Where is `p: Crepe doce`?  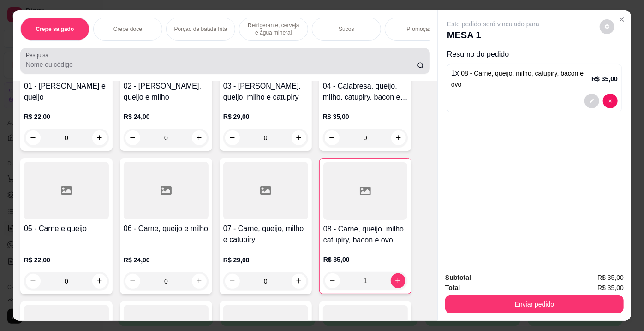
p: Crepe doce is located at coordinates (128, 29).